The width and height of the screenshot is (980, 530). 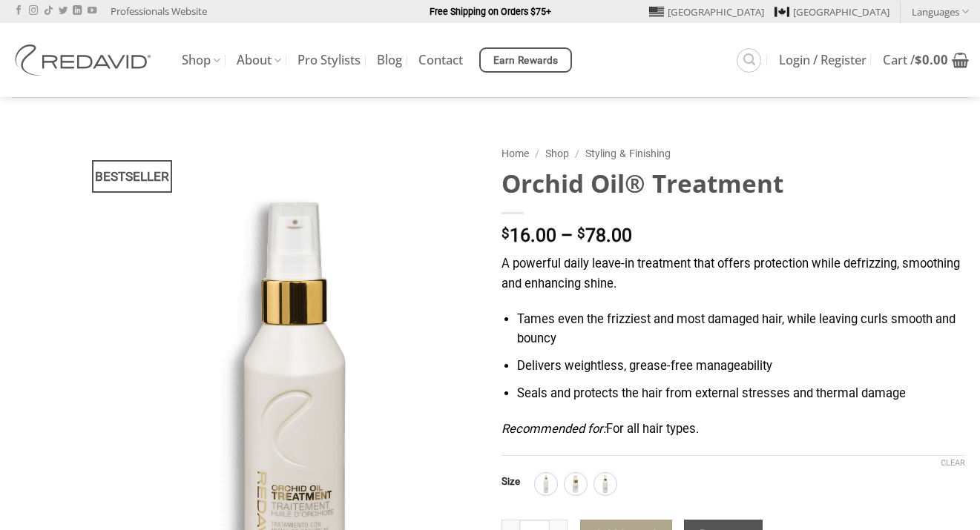 What do you see at coordinates (576, 485) in the screenshot?
I see `img: 30ml` at bounding box center [576, 485].